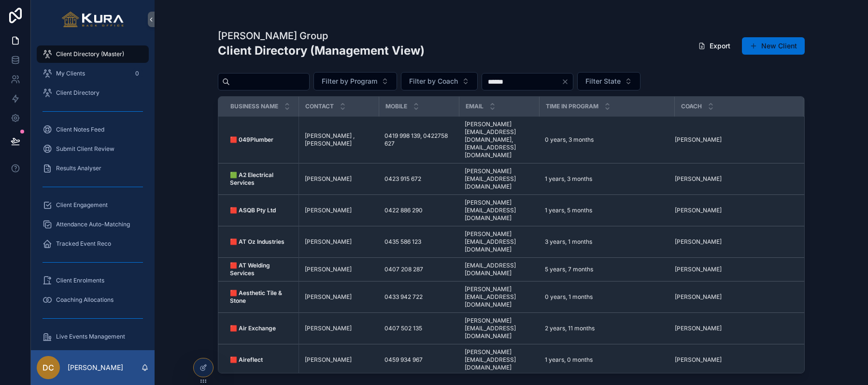 This screenshot has width=868, height=385. What do you see at coordinates (253, 328) in the screenshot?
I see `strong: 🟥 Air Exchange` at bounding box center [253, 328].